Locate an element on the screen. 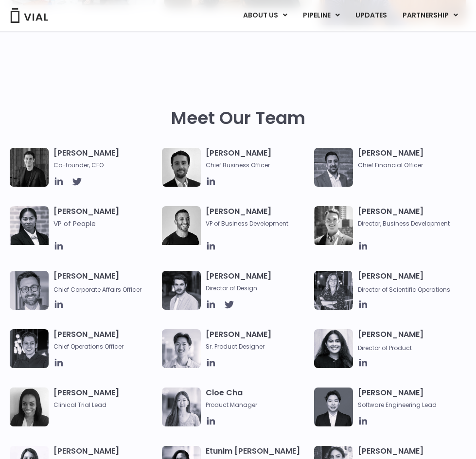 This screenshot has height=459, width=476. a: PARTNERSHIPMenu Toggle is located at coordinates (430, 15).